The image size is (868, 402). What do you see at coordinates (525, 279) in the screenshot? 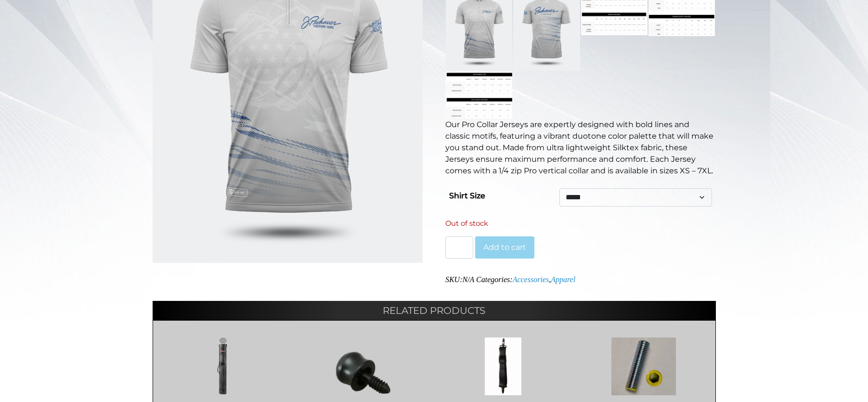
I see `span: Categories: ,` at bounding box center [525, 279].